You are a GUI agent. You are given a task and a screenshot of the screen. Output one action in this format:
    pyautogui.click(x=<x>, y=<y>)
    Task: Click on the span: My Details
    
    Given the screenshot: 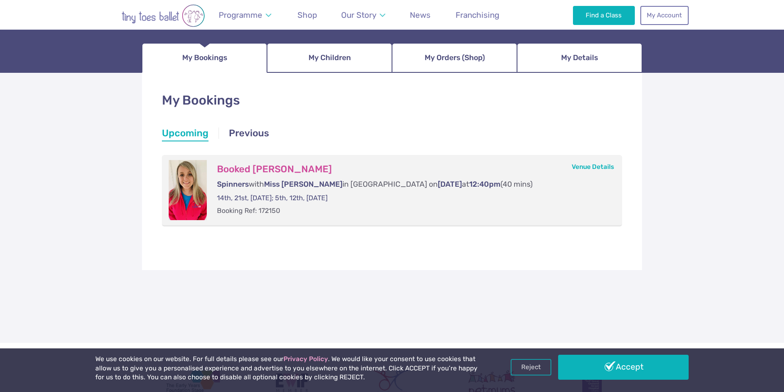 What is the action you would take?
    pyautogui.click(x=579, y=58)
    